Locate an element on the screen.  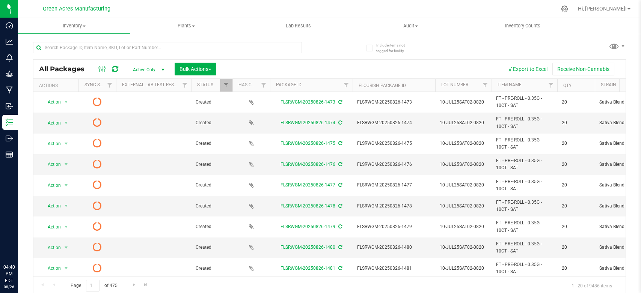
inline-svg: Inventory is located at coordinates (9, 122).